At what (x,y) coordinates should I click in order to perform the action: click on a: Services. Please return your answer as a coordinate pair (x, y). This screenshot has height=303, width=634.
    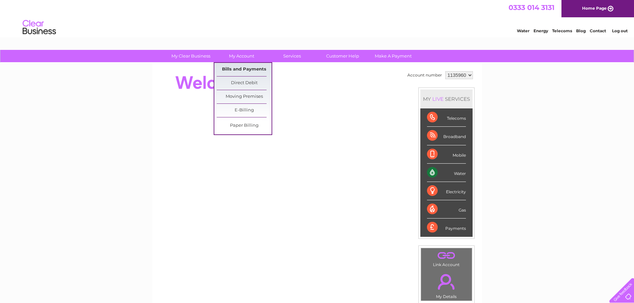
    Looking at the image, I should click on (292, 56).